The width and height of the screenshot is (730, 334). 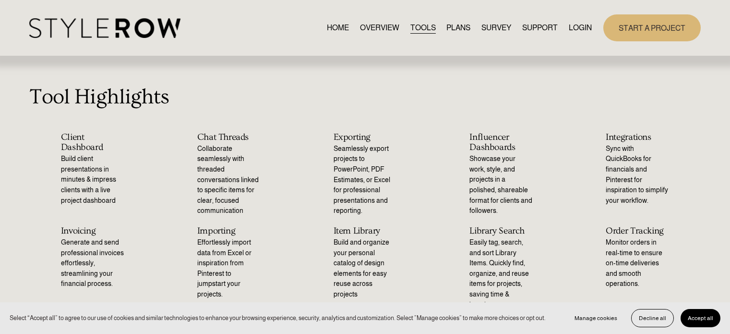 What do you see at coordinates (93, 142) in the screenshot?
I see `h2: Client Dashboard` at bounding box center [93, 142].